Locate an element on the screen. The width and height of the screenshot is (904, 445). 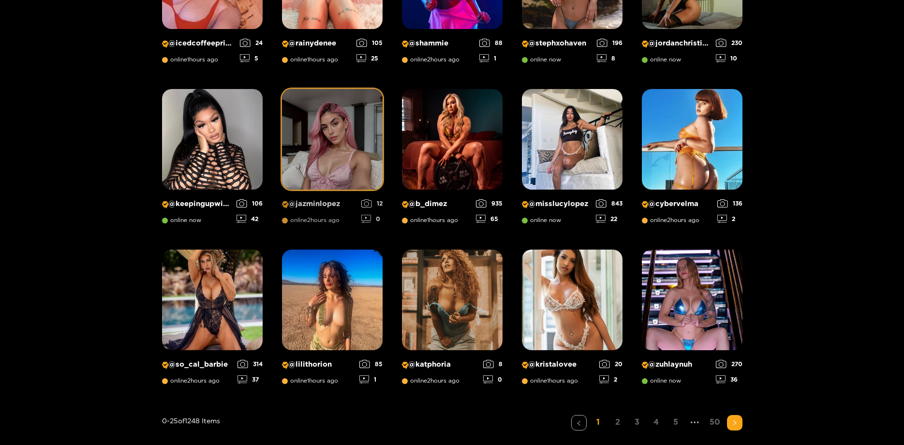
p: @ rainydenee is located at coordinates (317, 43).